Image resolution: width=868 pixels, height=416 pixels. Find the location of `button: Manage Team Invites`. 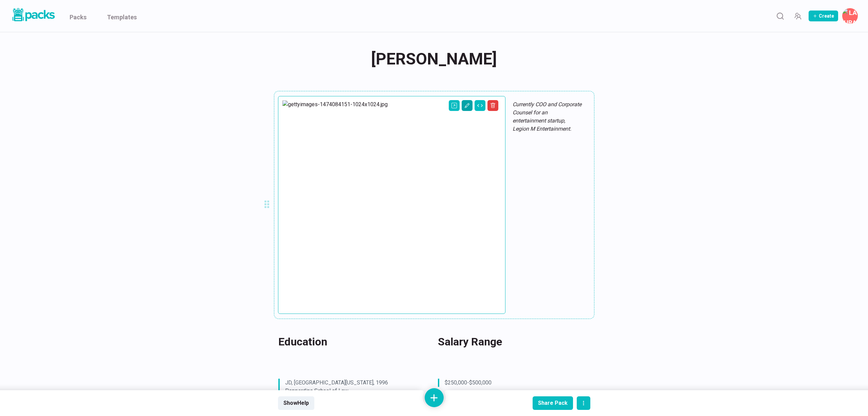

button: Manage Team Invites is located at coordinates (798, 16).